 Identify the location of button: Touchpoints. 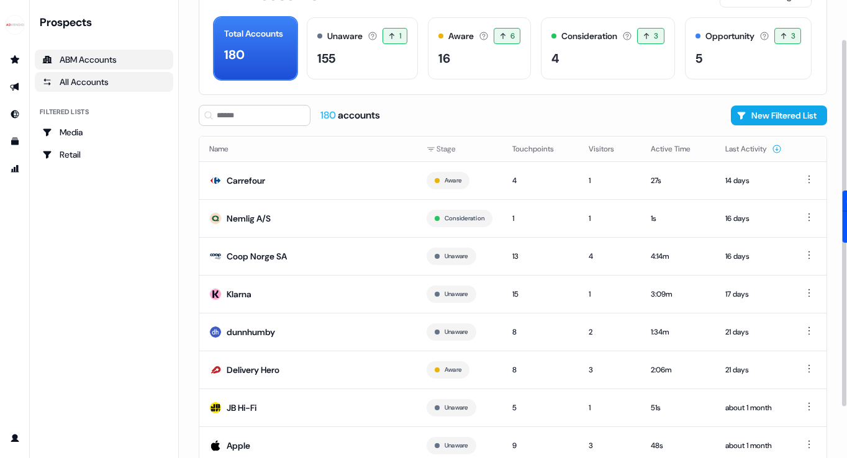
(540, 149).